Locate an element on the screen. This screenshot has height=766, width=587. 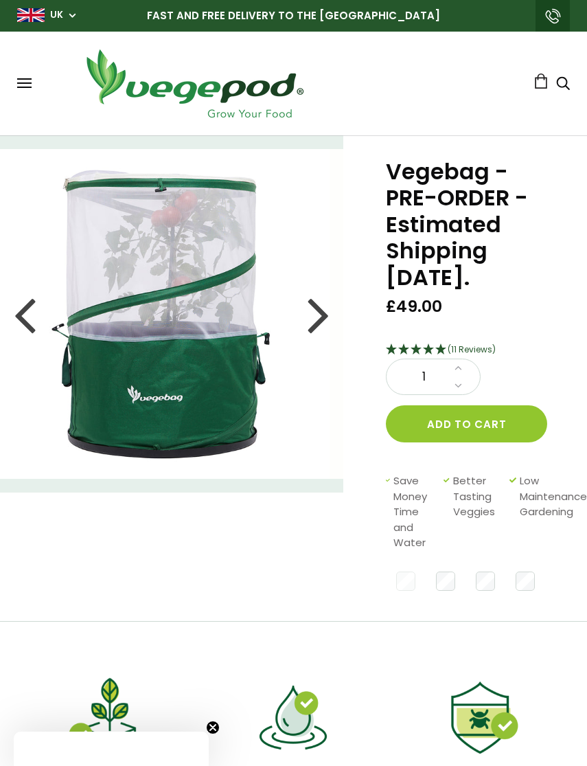
a: Search is located at coordinates (563, 85).